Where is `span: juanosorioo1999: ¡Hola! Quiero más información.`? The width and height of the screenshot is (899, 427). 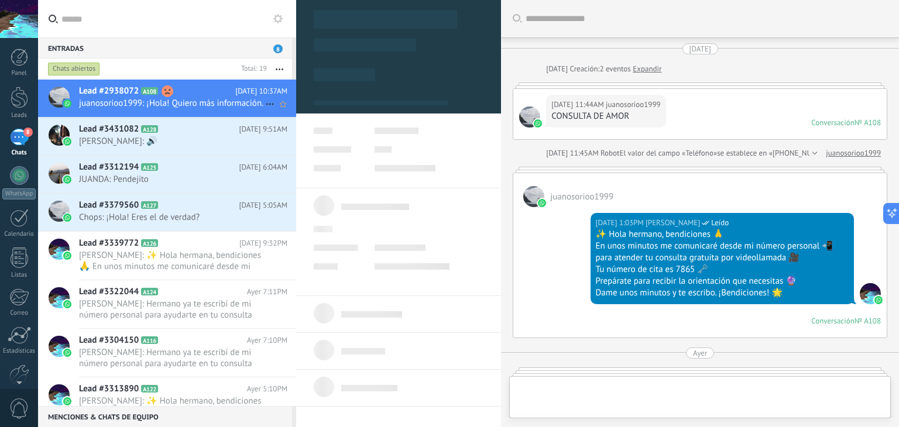
span: juanosorioo1999: ¡Hola! Quiero más información. is located at coordinates (172, 103).